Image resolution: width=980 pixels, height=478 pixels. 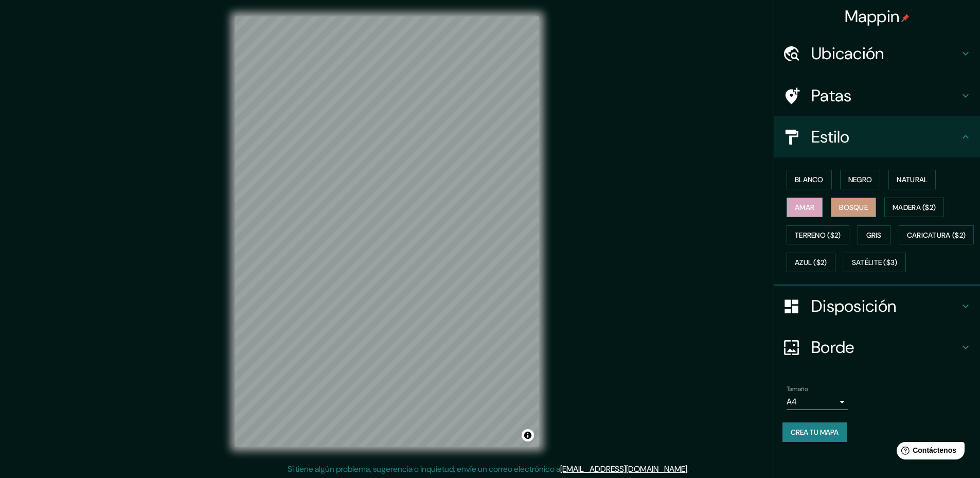 What do you see at coordinates (46, 12) in the screenshot?
I see `font: Contáctenos` at bounding box center [46, 12].